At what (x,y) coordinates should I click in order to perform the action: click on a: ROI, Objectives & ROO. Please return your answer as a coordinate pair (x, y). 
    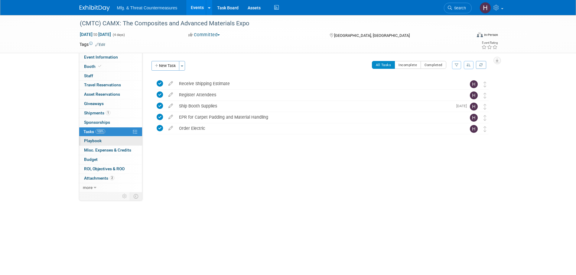
    Looking at the image, I should click on (111, 169).